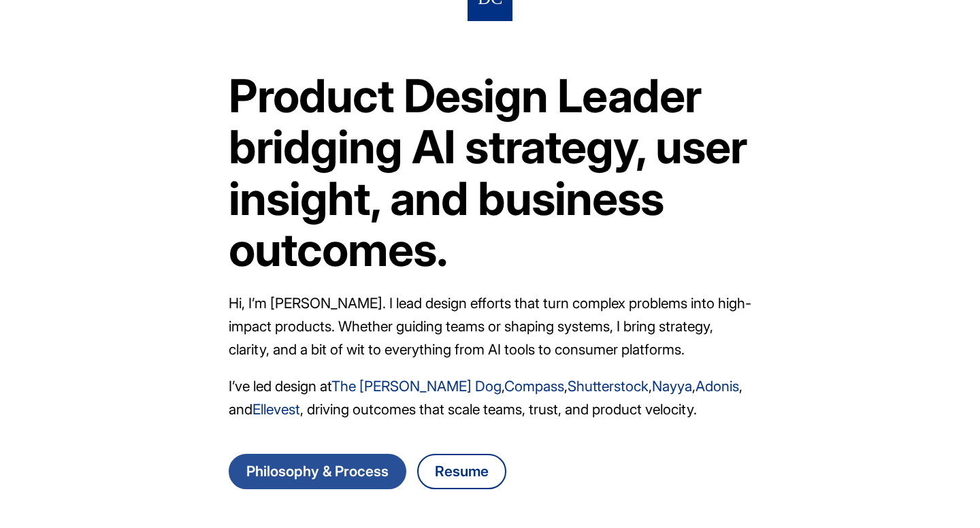  What do you see at coordinates (534, 386) in the screenshot?
I see `a: Compass` at bounding box center [534, 386].